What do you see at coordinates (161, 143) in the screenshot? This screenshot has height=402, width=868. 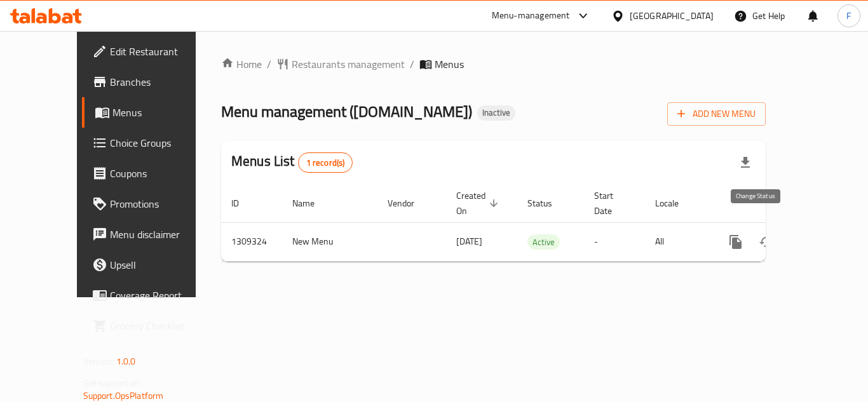 I see `span: Choice Groups` at bounding box center [161, 143].